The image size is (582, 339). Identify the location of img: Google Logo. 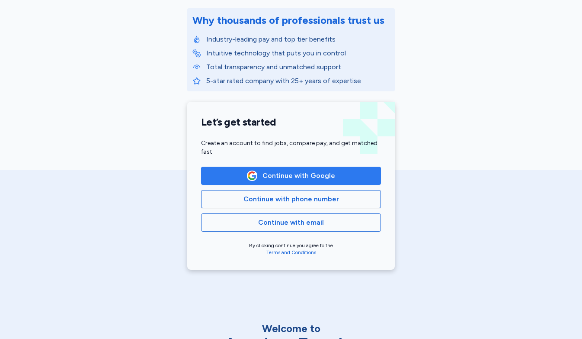
(252, 176).